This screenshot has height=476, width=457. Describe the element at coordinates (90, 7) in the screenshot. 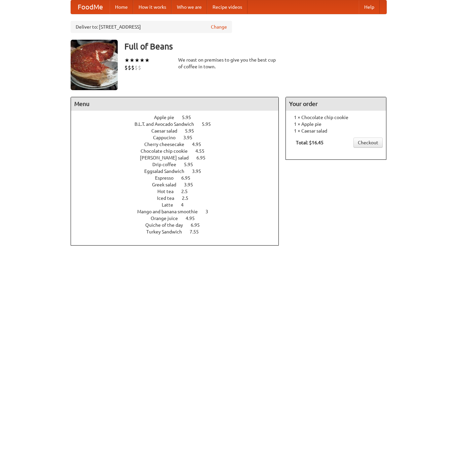

I see `a: FoodMe` at that location.